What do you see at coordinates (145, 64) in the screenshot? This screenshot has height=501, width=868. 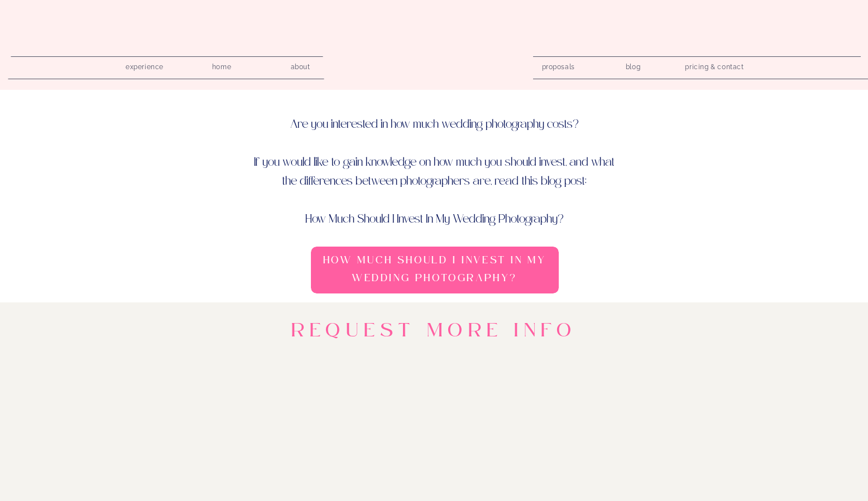 I see `a: experience` at bounding box center [145, 64].